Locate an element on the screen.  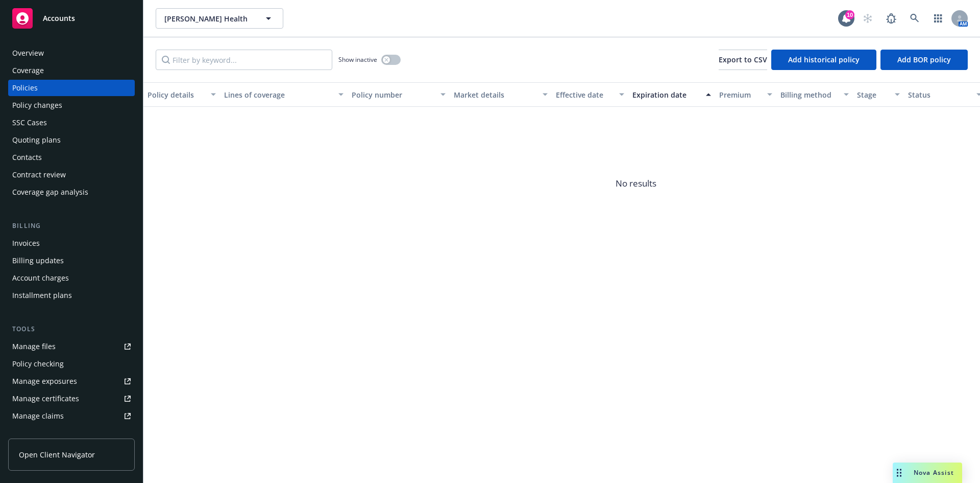
div: Tools is located at coordinates (72, 329).